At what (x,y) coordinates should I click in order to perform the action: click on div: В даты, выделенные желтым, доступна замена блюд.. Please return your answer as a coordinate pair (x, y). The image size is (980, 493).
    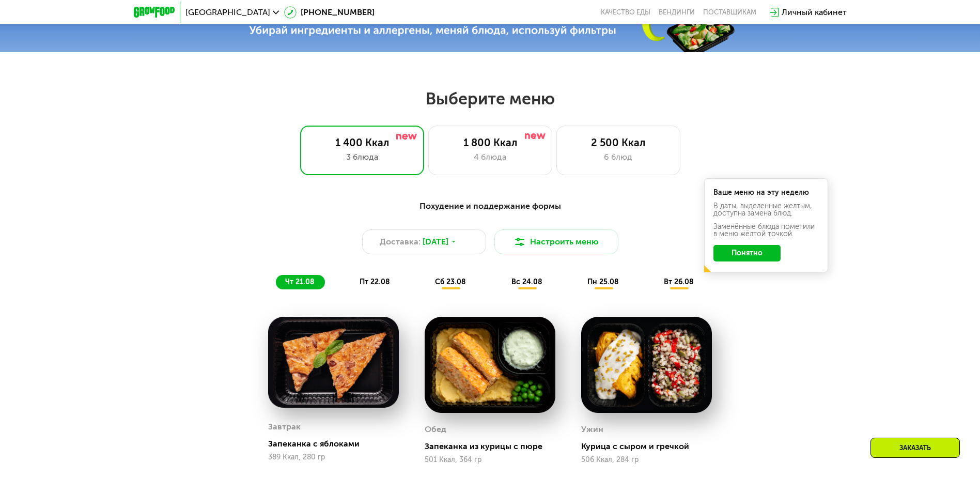
    Looking at the image, I should click on (766, 210).